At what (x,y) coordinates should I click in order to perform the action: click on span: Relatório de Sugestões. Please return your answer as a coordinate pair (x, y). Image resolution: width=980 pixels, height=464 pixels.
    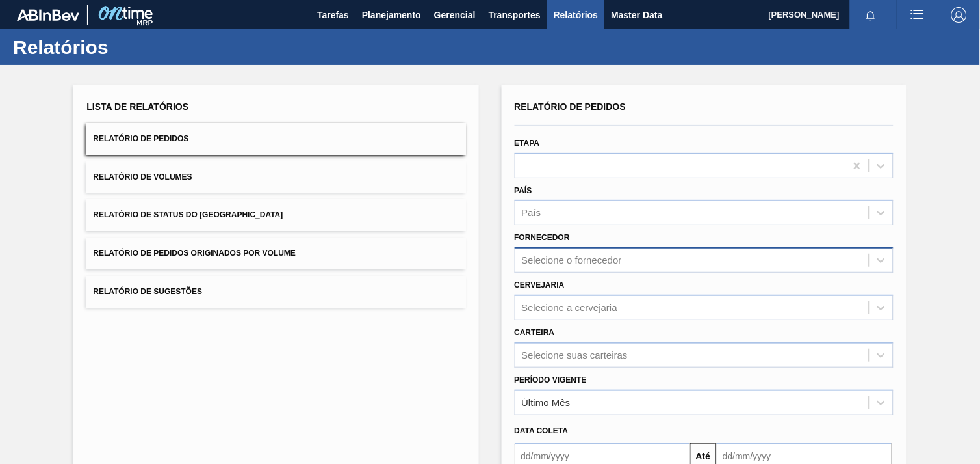
    Looking at the image, I should click on (148, 291).